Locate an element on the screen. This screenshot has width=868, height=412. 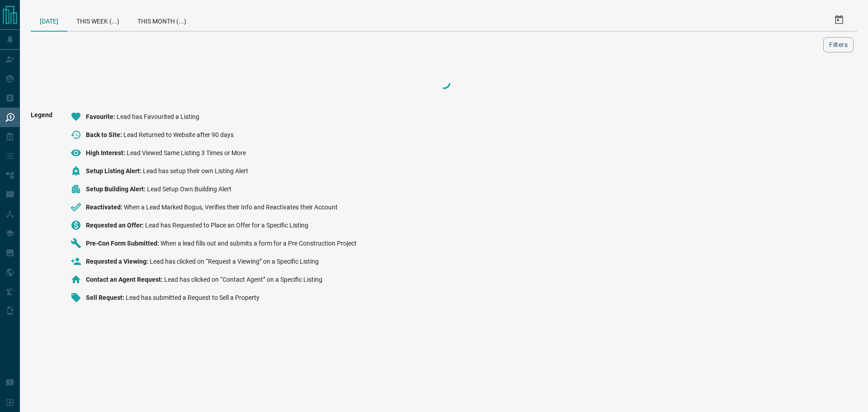
span: Lead Setup Own Building Alert is located at coordinates (189, 189).